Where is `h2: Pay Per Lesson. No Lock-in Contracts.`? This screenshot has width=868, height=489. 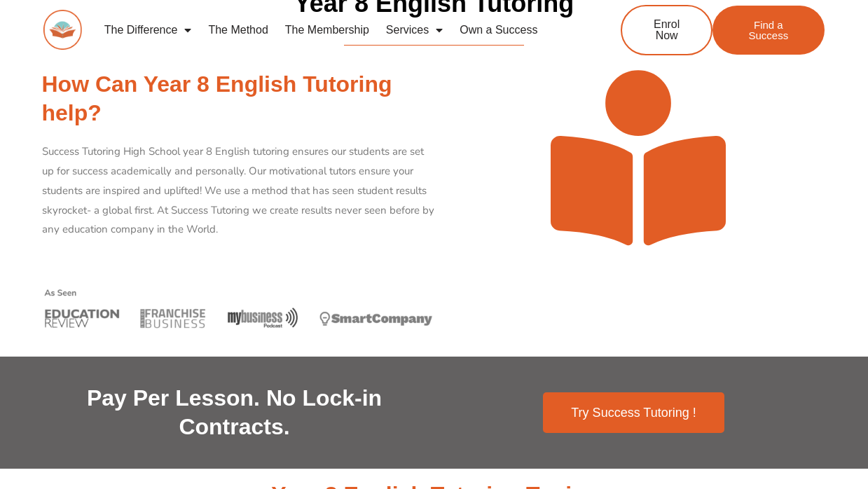 h2: Pay Per Lesson. No Lock-in Contracts. is located at coordinates (235, 413).